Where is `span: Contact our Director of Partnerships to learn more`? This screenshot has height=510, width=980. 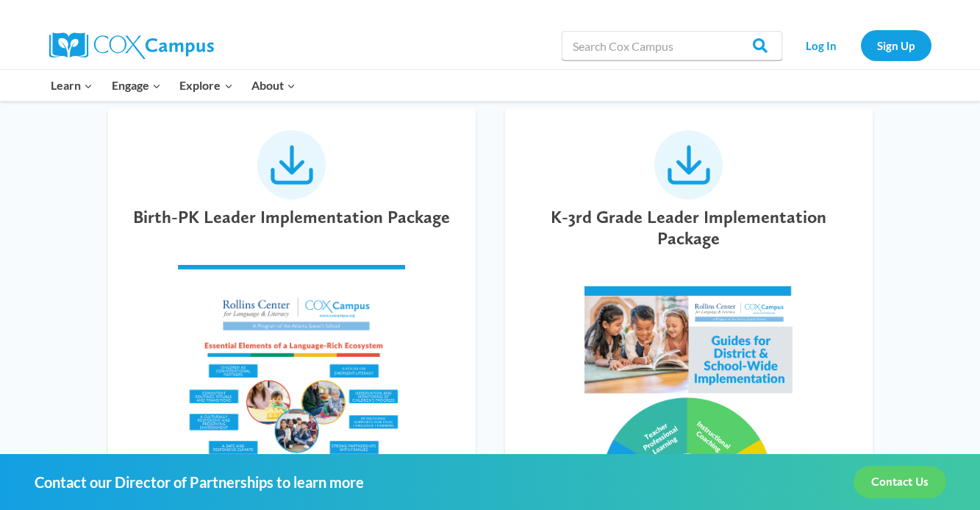 span: Contact our Director of Partnerships to learn more is located at coordinates (199, 481).